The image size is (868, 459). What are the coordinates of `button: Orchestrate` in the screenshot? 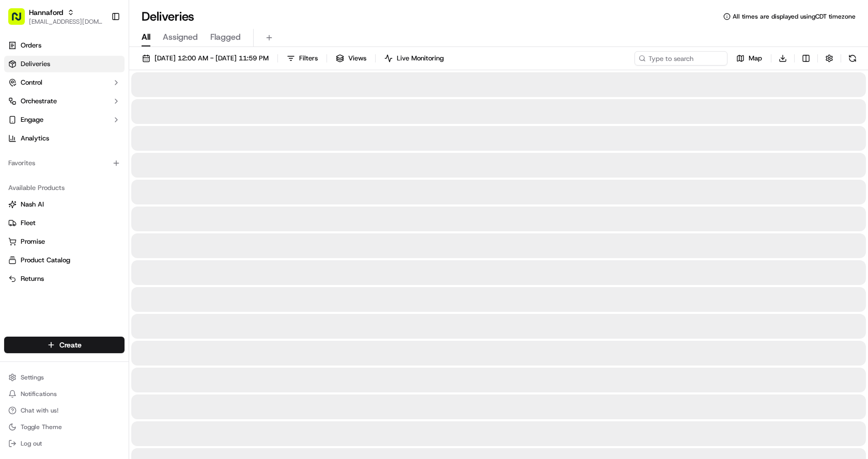 It's located at (64, 101).